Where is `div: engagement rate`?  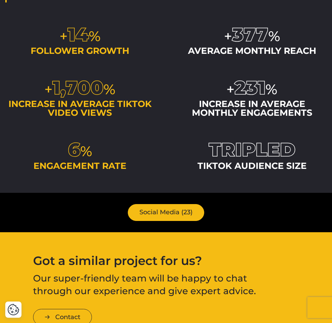 div: engagement rate is located at coordinates (80, 166).